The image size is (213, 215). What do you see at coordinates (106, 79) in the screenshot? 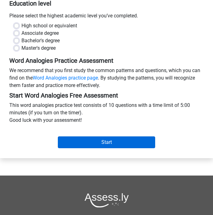
I see `div: We recommend that you first study the common patterns and questions, which you can find on the . ...` at bounding box center [106, 79].